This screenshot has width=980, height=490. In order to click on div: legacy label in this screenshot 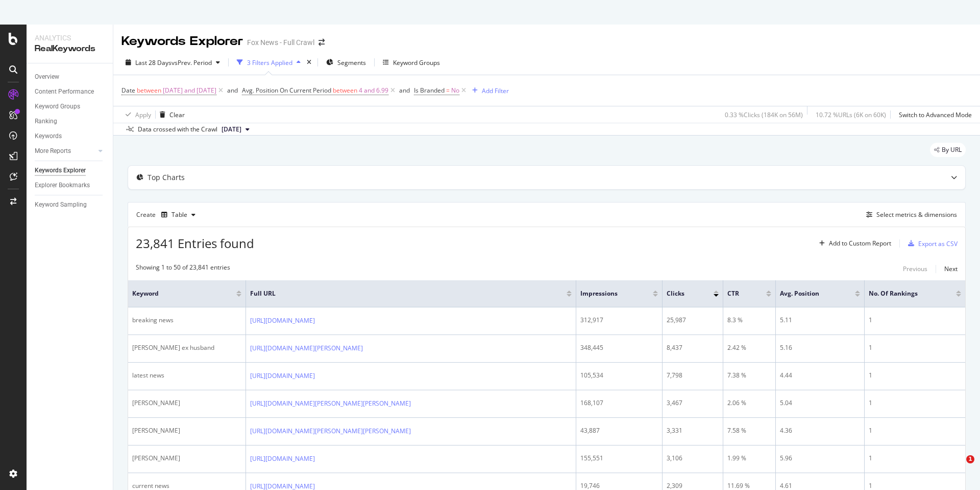, I will do `click(948, 150)`.